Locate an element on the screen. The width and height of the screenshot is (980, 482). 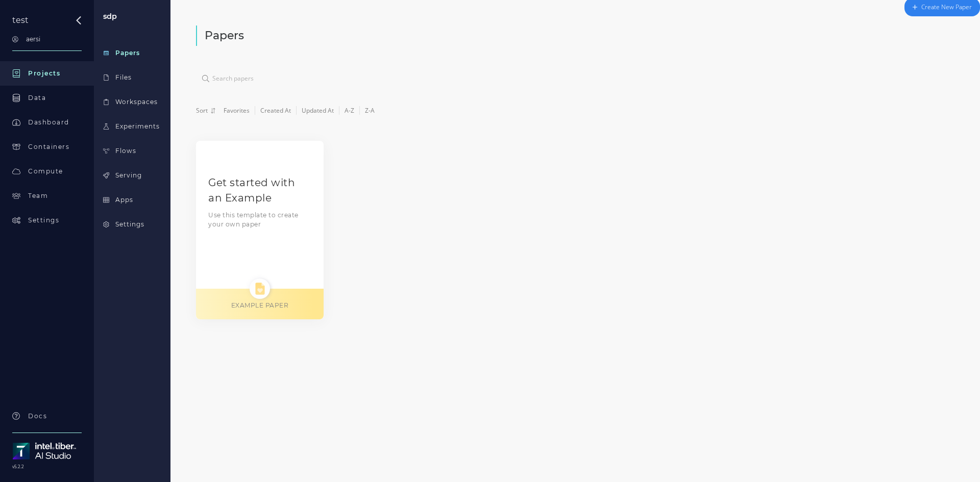
a: Papers is located at coordinates (136, 53).